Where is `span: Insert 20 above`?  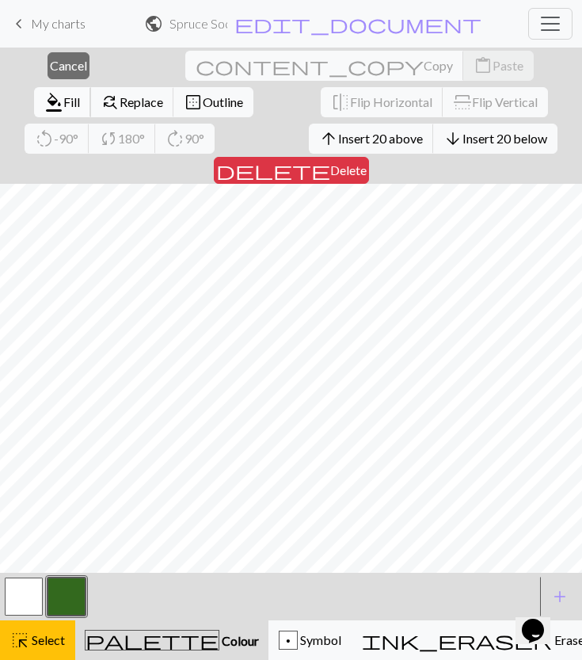 span: Insert 20 above is located at coordinates (380, 138).